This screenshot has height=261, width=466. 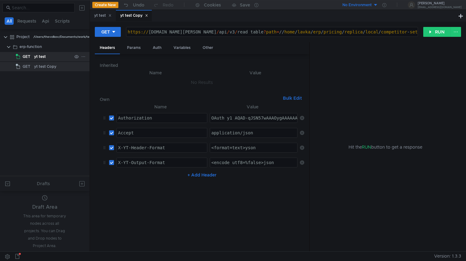 I want to click on button: Scripts, so click(x=62, y=21).